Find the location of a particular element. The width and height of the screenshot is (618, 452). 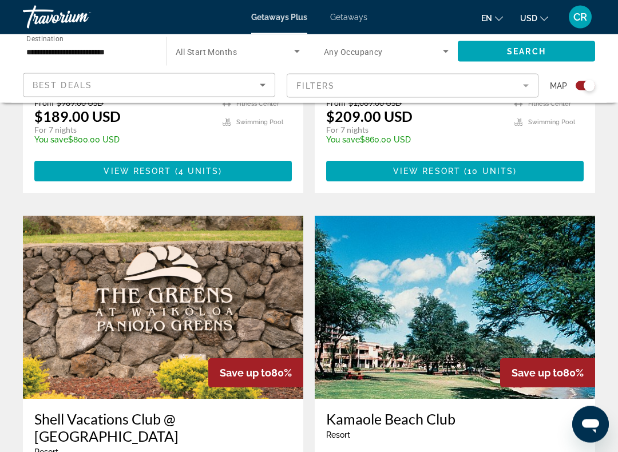

span: 4 units is located at coordinates (199, 172).